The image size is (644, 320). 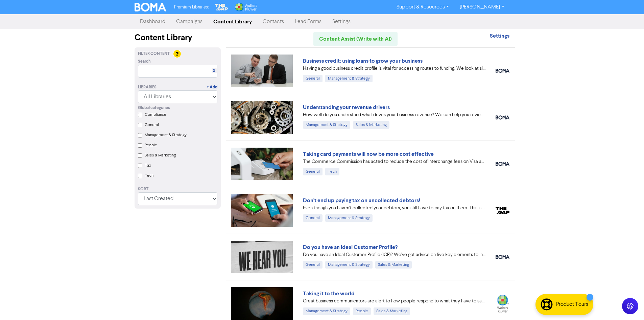 I want to click on a: X, so click(x=214, y=71).